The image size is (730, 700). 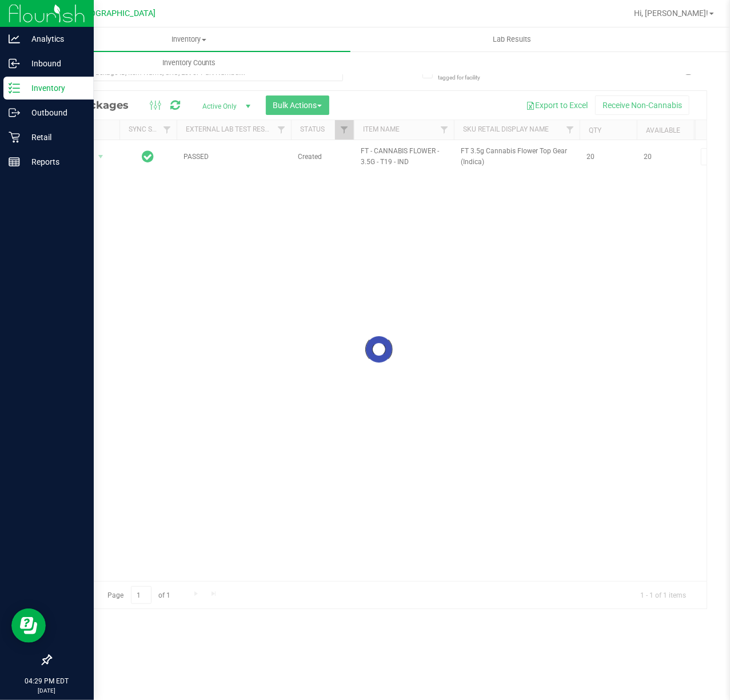 I want to click on p: 04:29 PM EDT, so click(x=47, y=682).